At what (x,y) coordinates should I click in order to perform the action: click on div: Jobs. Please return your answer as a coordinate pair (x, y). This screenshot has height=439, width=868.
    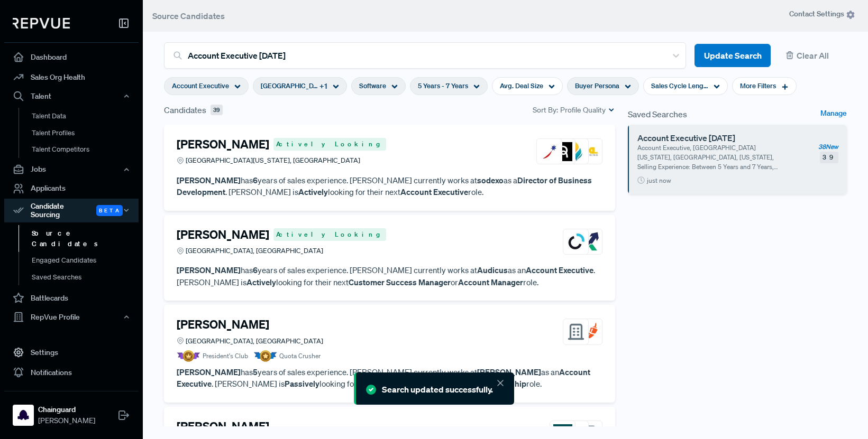
    Looking at the image, I should click on (71, 169).